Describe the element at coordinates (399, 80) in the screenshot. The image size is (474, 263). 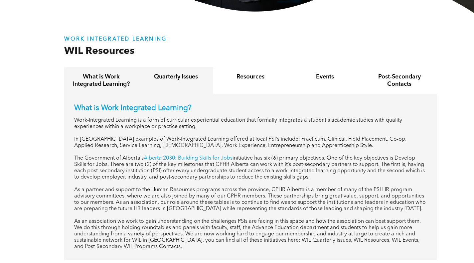
I see `h4: Post-Secondary Contacts` at that location.